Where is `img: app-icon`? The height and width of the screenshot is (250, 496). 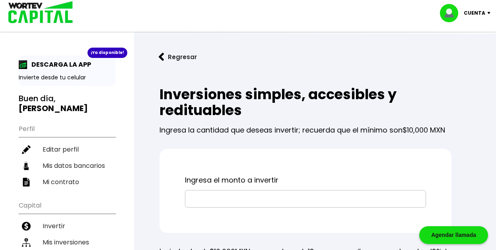 img: app-icon is located at coordinates (23, 65).